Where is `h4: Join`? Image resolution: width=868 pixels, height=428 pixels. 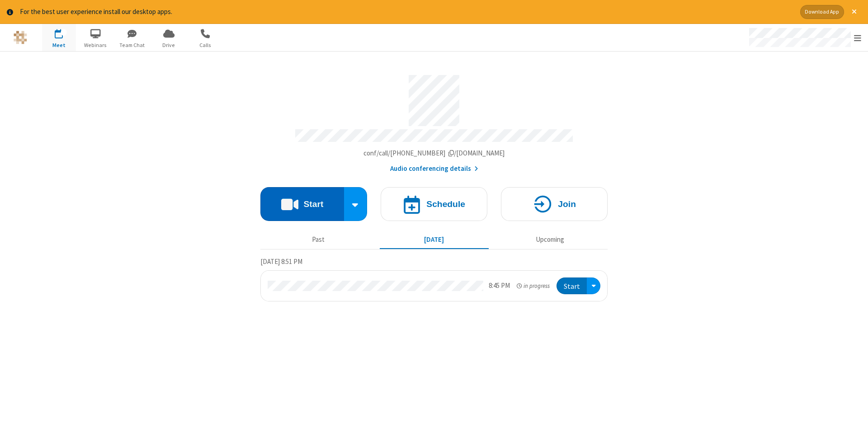
h4: Join is located at coordinates (567, 204).